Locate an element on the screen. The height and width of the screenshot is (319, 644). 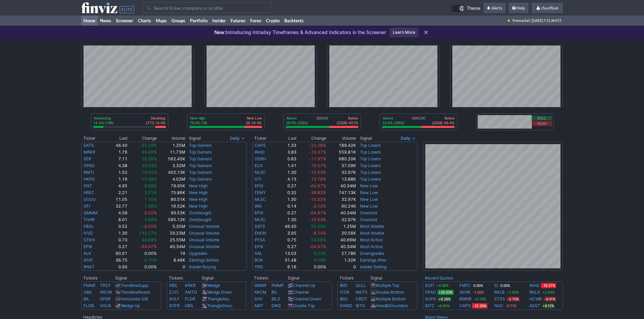
a: ARCM is located at coordinates (106, 292).